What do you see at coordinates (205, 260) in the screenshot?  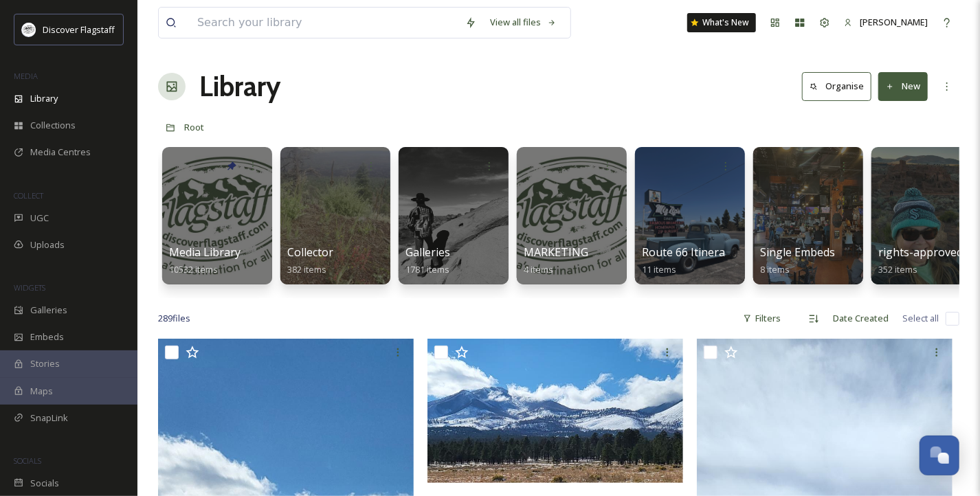 I see `a: Media Library10532 items` at bounding box center [205, 260].